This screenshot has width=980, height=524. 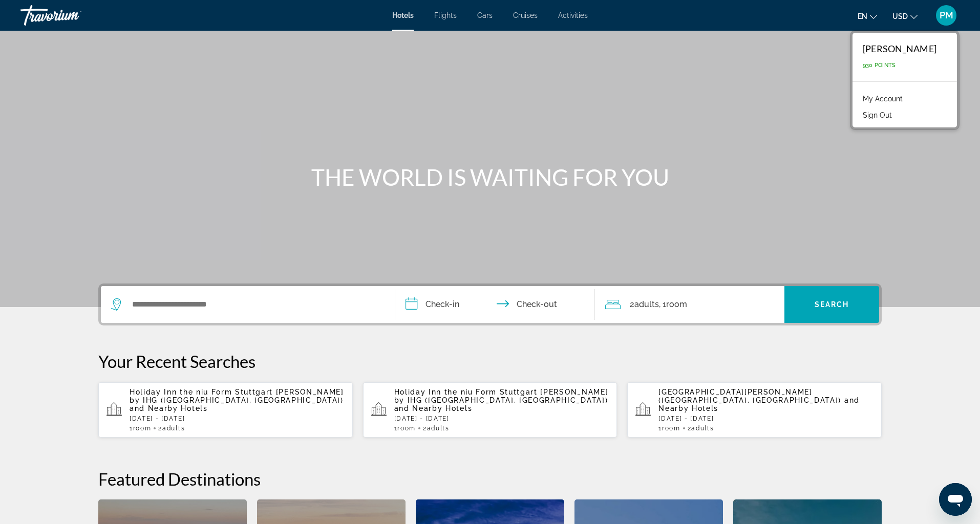 I want to click on a: Travorium, so click(x=72, y=15).